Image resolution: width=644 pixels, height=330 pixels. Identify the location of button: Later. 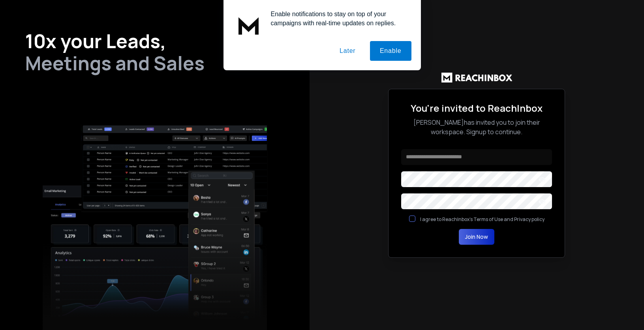
(347, 51).